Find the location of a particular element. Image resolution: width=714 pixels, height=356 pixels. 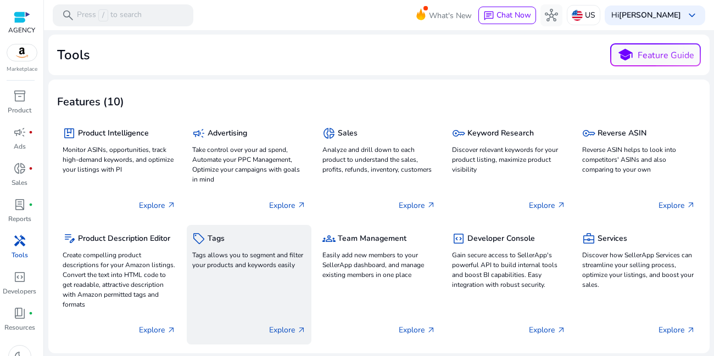

p: Tools is located at coordinates (20, 255).